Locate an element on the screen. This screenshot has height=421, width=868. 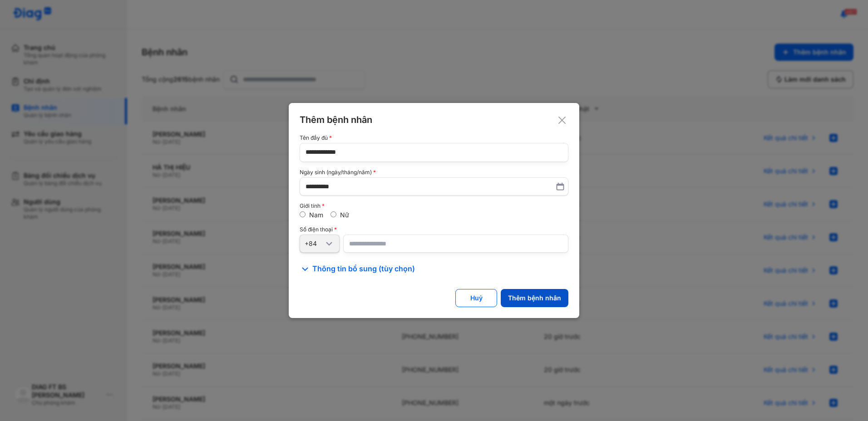
button: Thêm bệnh nhân is located at coordinates (535, 298).